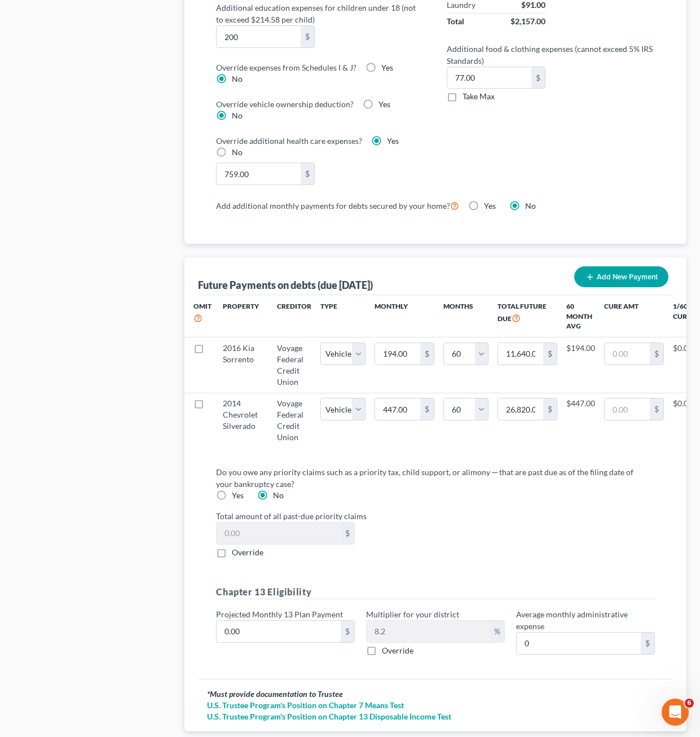 The image size is (700, 737). I want to click on th: Creditor, so click(294, 316).